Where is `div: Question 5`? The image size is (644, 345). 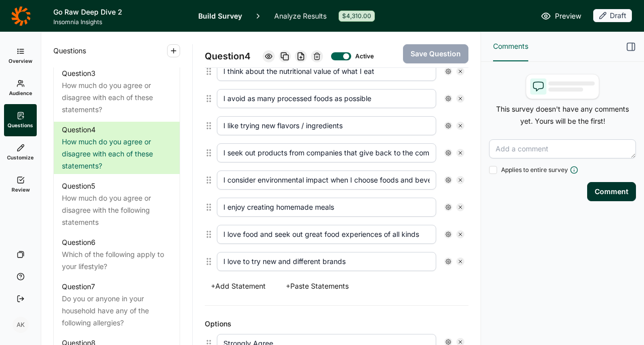
div: Question 5 is located at coordinates (79, 186).